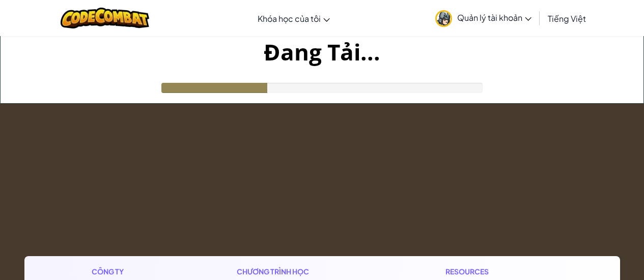 The width and height of the screenshot is (644, 280). Describe the element at coordinates (483, 18) in the screenshot. I see `a: Quản lý tài khoản` at that location.